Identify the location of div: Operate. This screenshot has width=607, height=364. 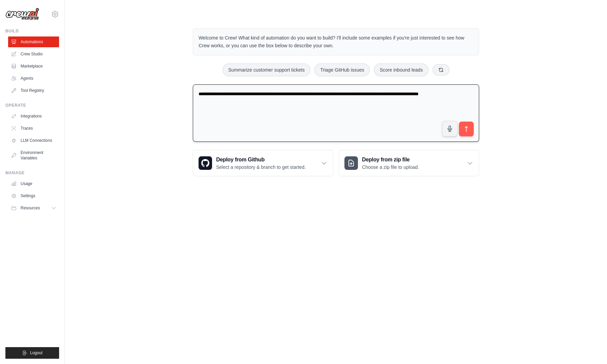
(32, 105).